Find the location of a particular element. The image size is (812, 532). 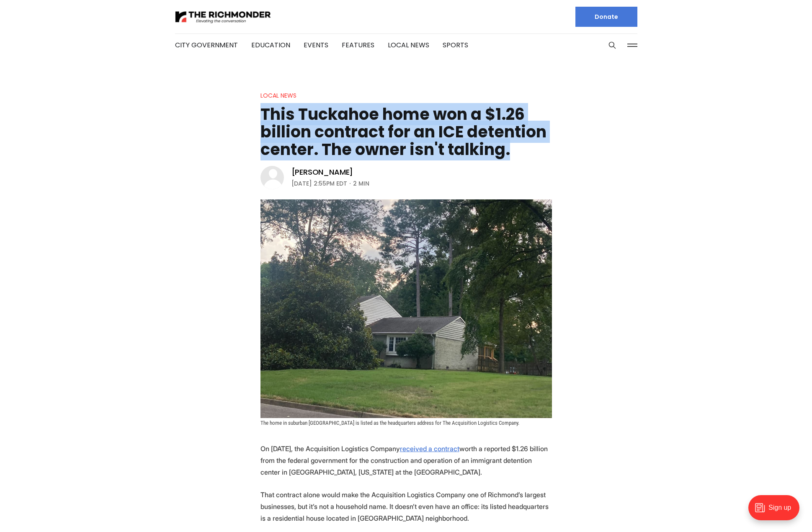

img: This Tuckahoe home won a $1.26 billion contract for an ICE detention center. The owner isn't talk... is located at coordinates (406, 309).